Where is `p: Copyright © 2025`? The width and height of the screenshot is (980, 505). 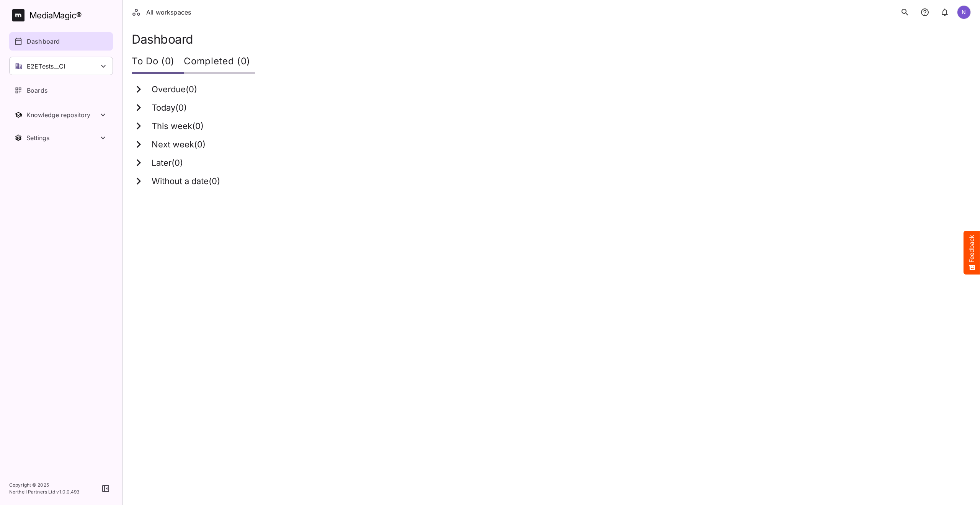
p: Copyright © 2025 is located at coordinates (44, 485).